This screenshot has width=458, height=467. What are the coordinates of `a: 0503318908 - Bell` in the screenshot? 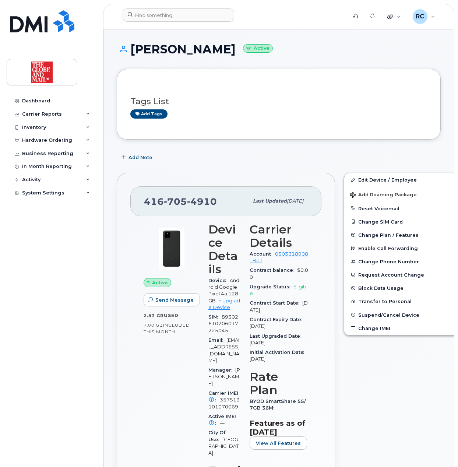 It's located at (279, 257).